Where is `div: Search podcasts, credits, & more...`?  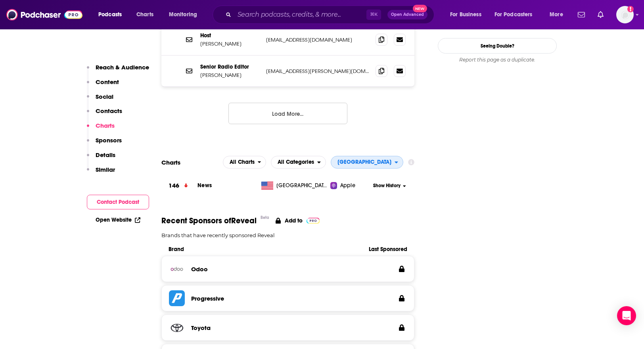 div: Search podcasts, credits, & more... is located at coordinates (330, 15).